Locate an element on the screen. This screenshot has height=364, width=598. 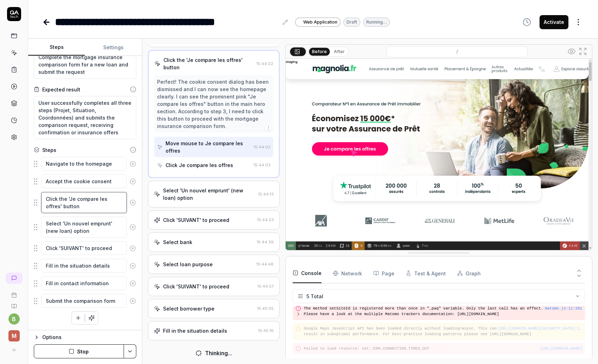
button: Options is located at coordinates (85, 337).